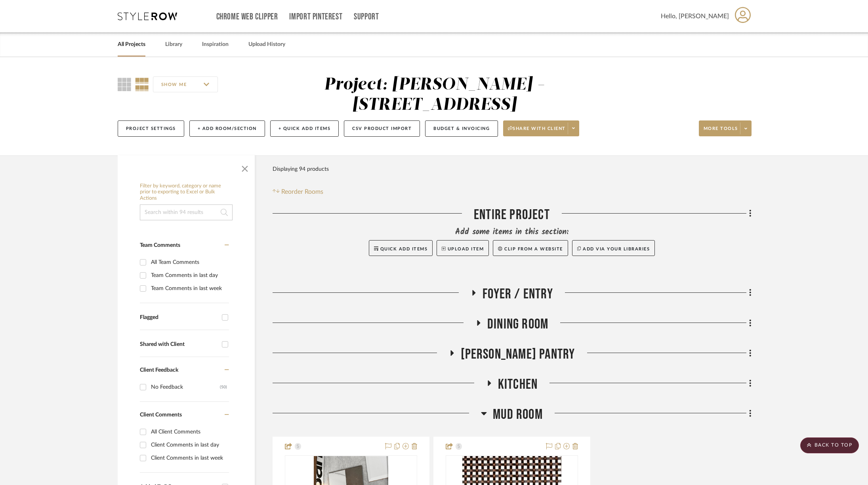  What do you see at coordinates (189, 458) in the screenshot?
I see `div: Client Comments in last week` at bounding box center [189, 458].